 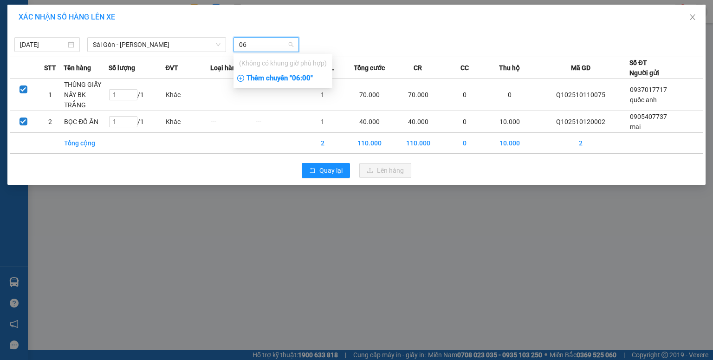 I want to click on span: rollback, so click(x=312, y=171).